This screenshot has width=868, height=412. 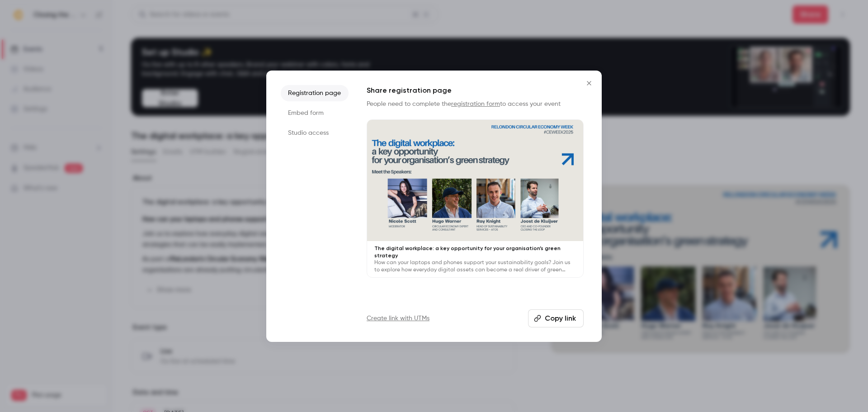 I want to click on button: Close, so click(x=589, y=83).